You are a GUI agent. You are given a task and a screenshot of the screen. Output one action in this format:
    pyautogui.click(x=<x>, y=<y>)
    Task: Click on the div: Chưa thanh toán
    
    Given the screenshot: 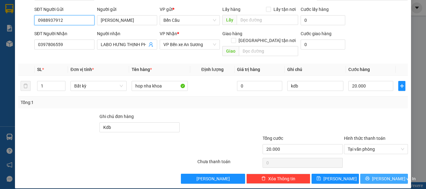 What is the action you would take?
    pyautogui.click(x=229, y=164)
    